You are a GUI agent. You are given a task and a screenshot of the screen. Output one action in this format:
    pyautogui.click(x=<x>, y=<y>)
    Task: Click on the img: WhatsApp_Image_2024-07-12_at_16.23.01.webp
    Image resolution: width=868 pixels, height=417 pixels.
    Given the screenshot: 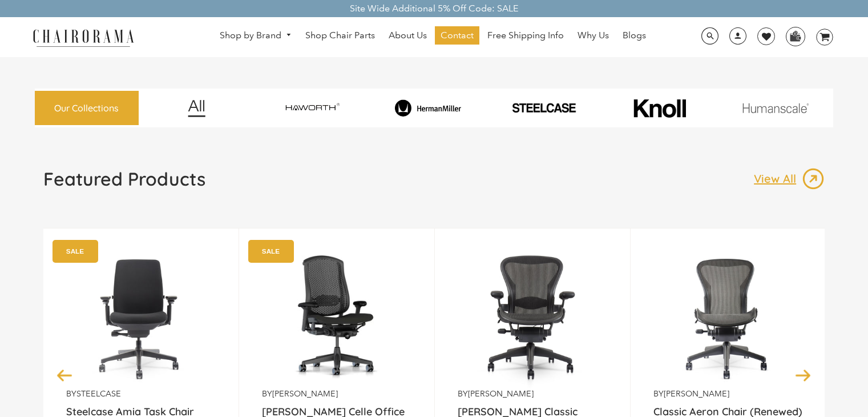 What is the action you would take?
    pyautogui.click(x=795, y=36)
    